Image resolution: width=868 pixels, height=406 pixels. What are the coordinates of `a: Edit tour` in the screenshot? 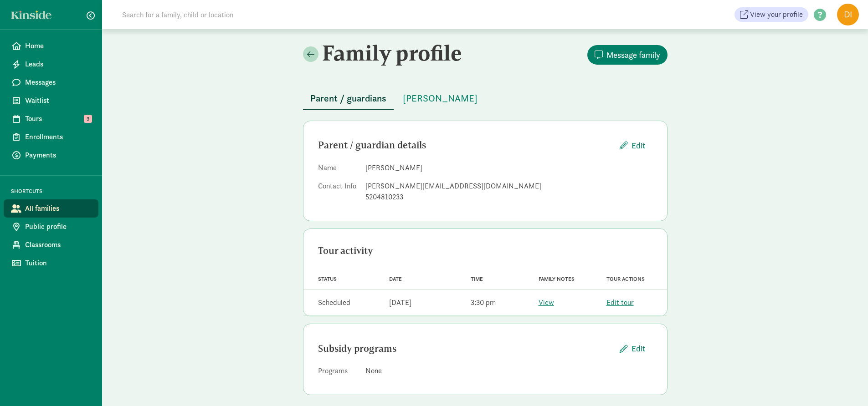 It's located at (620, 302).